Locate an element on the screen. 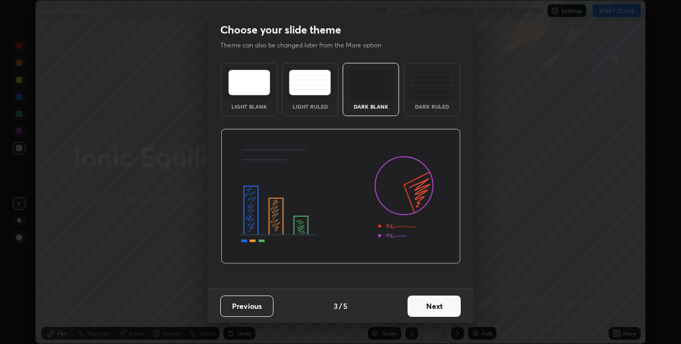  div: Light Blank is located at coordinates (249, 106).